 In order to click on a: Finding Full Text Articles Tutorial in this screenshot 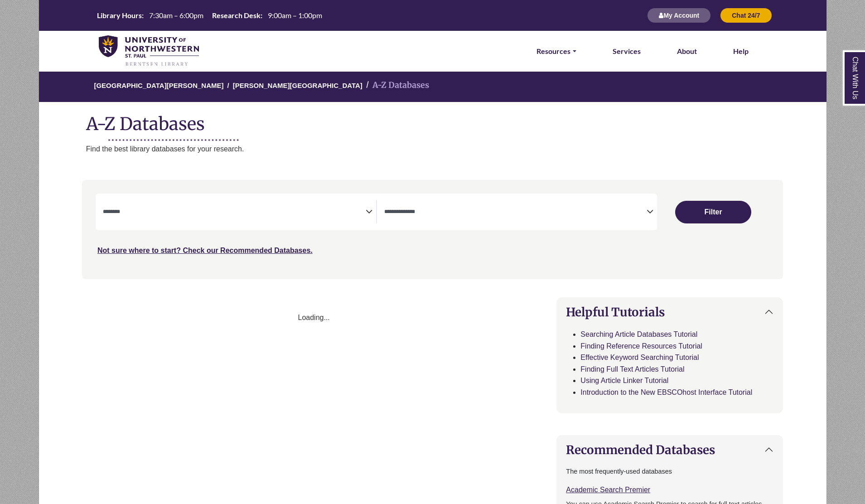, I will do `click(632, 368)`.